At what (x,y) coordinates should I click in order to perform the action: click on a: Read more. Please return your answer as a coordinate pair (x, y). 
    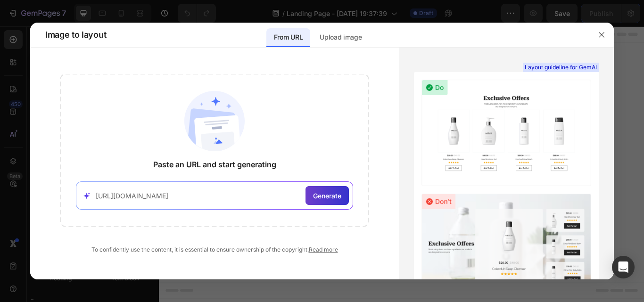
    Looking at the image, I should click on (323, 249).